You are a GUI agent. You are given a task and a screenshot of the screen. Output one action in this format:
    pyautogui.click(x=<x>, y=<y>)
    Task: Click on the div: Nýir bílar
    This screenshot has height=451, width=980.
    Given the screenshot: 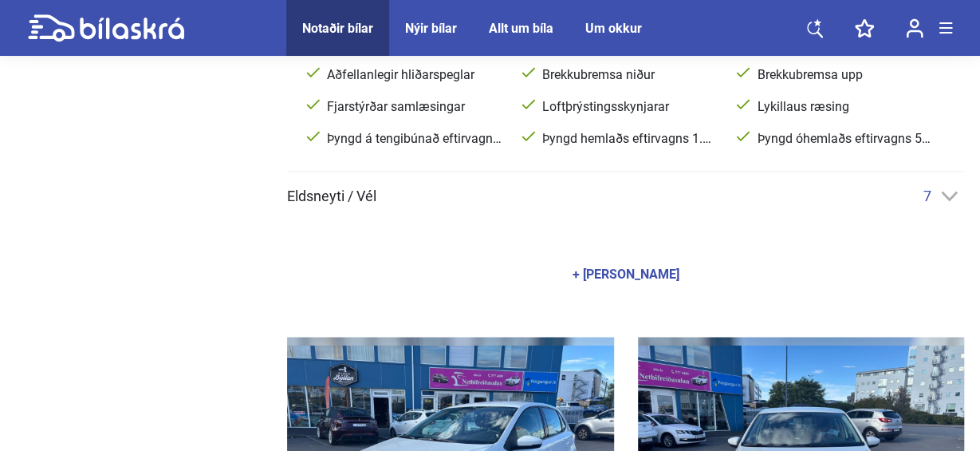 What is the action you would take?
    pyautogui.click(x=431, y=28)
    